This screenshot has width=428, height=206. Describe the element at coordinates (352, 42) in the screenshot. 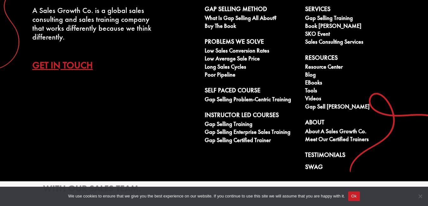

I see `a: Sales Consulting Services` at that location.